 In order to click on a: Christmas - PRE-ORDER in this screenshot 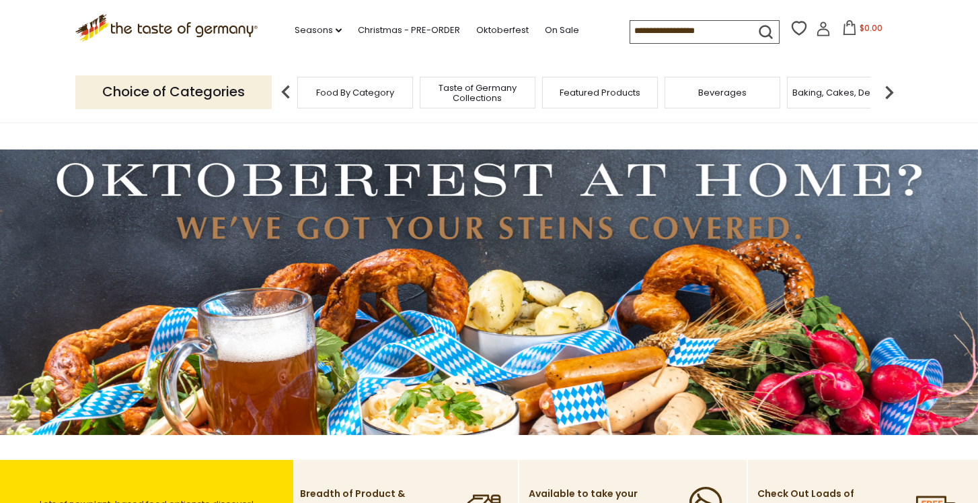, I will do `click(409, 30)`.